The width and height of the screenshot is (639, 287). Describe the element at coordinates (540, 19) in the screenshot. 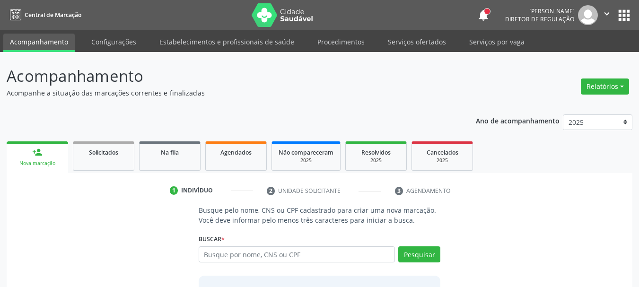

I see `span: Diretor de regulação` at that location.